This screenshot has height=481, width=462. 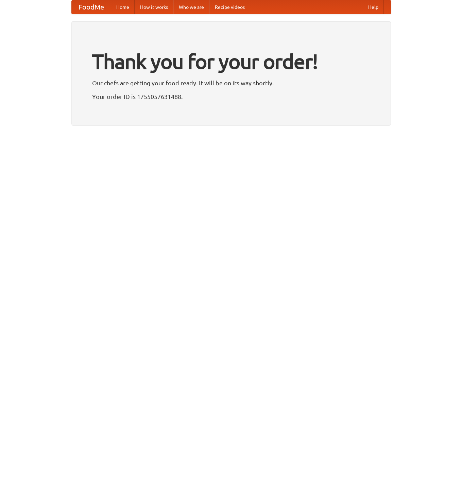 What do you see at coordinates (154, 7) in the screenshot?
I see `a: How it works` at bounding box center [154, 7].